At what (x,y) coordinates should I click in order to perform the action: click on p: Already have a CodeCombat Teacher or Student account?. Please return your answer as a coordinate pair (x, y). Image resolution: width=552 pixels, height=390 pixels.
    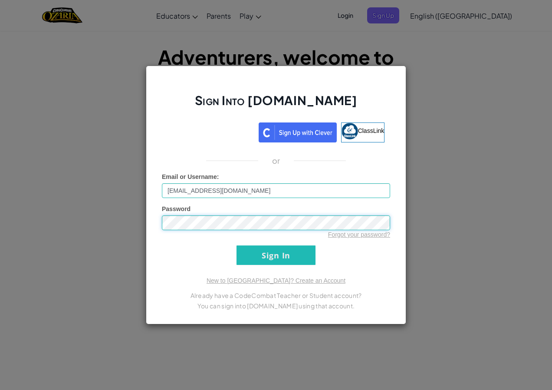
    Looking at the image, I should click on (276, 295).